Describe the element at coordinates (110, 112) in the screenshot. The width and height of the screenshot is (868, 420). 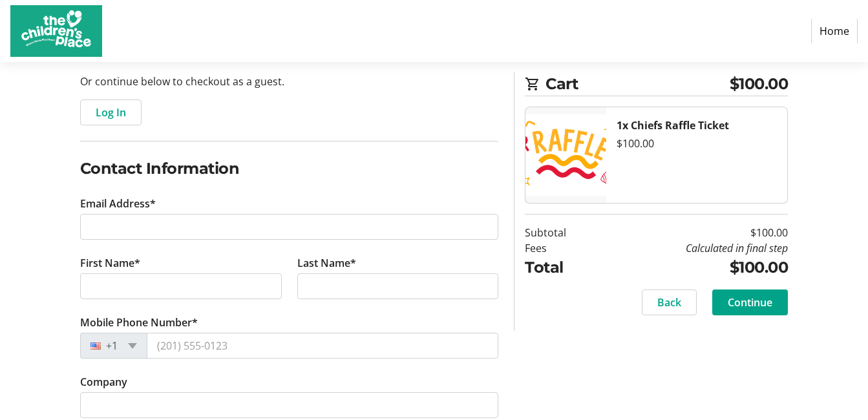
I see `button: Log In` at that location.